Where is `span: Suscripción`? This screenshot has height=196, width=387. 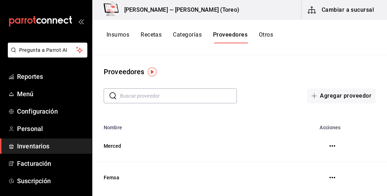 span: Suscripción is located at coordinates (52, 181).